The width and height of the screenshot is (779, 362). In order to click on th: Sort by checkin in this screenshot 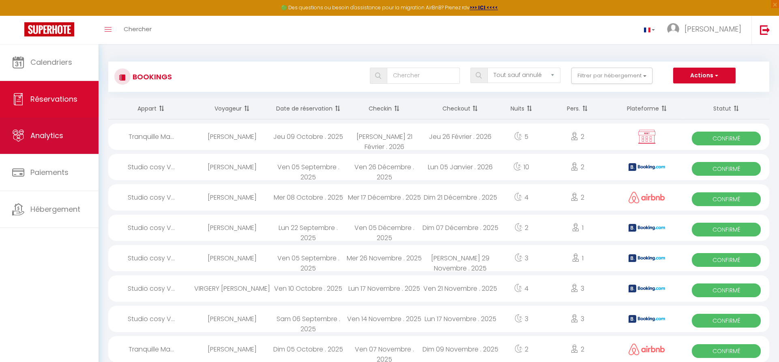, I will do `click(384, 109)`.